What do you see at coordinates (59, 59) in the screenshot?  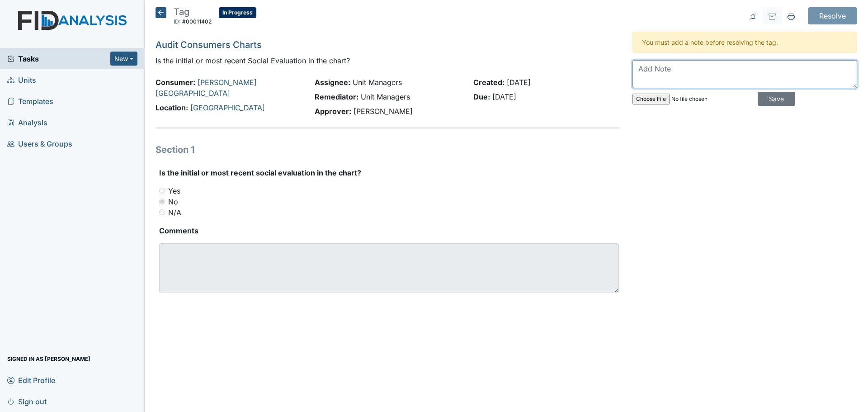 I see `a: Tasks` at bounding box center [59, 59].